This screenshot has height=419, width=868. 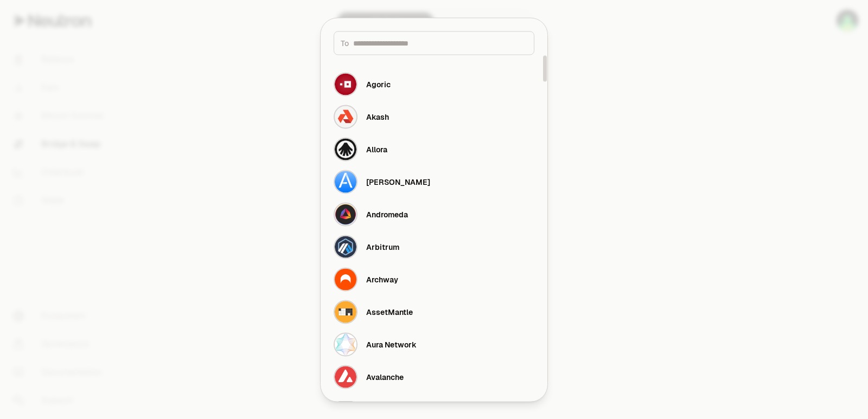 What do you see at coordinates (434, 279) in the screenshot?
I see `button: Archway LogoArchway` at bounding box center [434, 279].